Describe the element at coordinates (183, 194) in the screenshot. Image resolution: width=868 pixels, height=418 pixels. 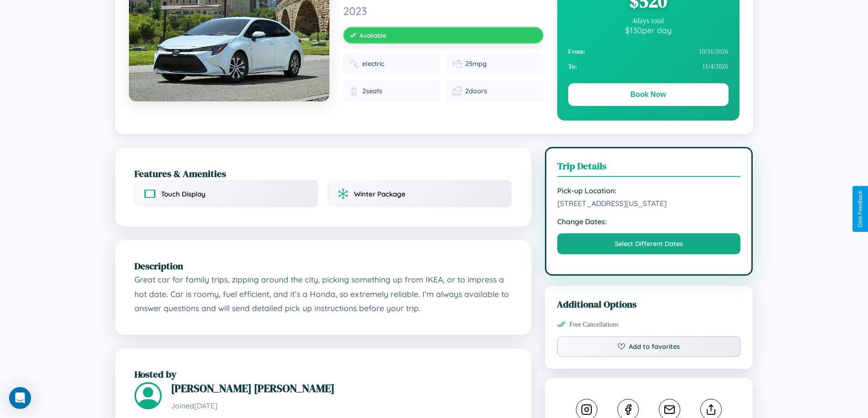
I see `span: Touch Display` at that location.